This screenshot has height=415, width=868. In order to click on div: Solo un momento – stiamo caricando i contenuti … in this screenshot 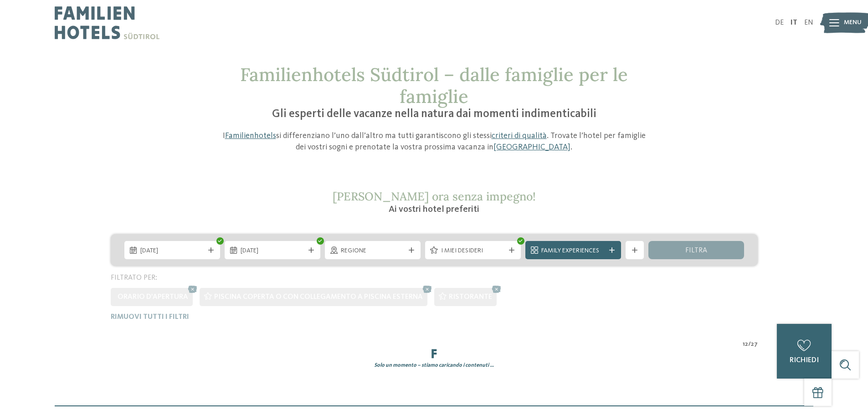, I will do `click(434, 366)`.